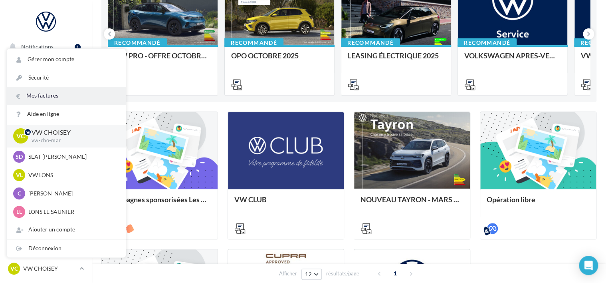 The width and height of the screenshot is (606, 283). I want to click on a: Visibilité en ligne, so click(46, 107).